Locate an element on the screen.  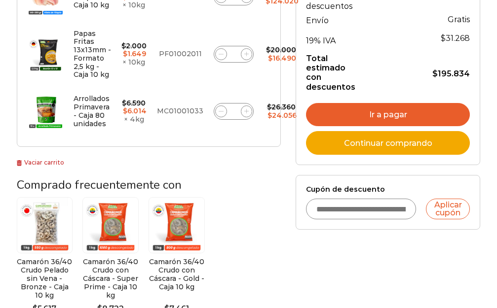
td: MC01001033 is located at coordinates (180, 111).